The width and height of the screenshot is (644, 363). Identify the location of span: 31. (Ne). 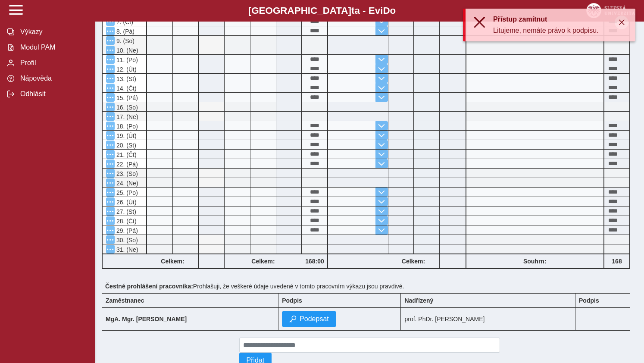
(126, 249).